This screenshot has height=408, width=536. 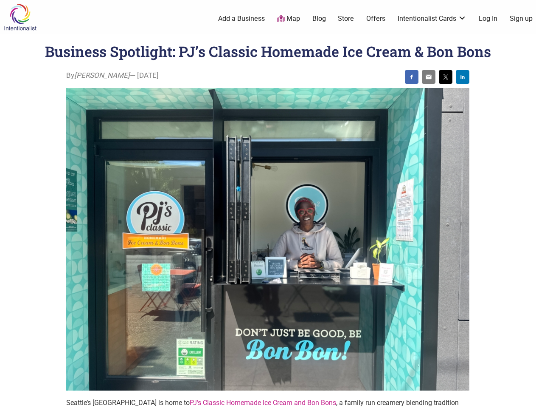 I want to click on a: Log In, so click(x=488, y=19).